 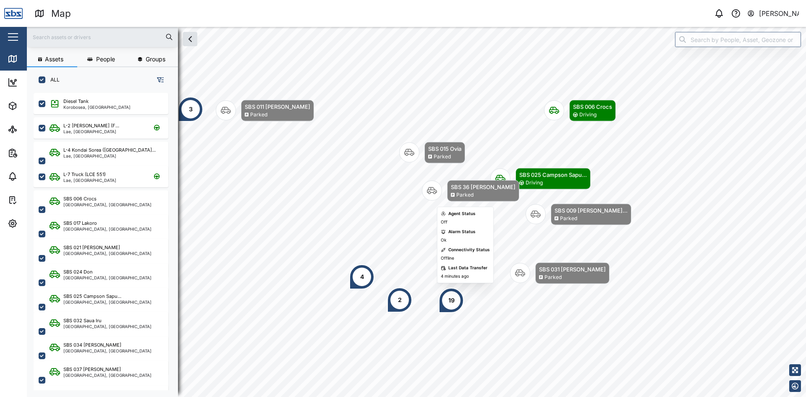 What do you see at coordinates (448, 258) in the screenshot?
I see `div: Offline` at bounding box center [448, 258].